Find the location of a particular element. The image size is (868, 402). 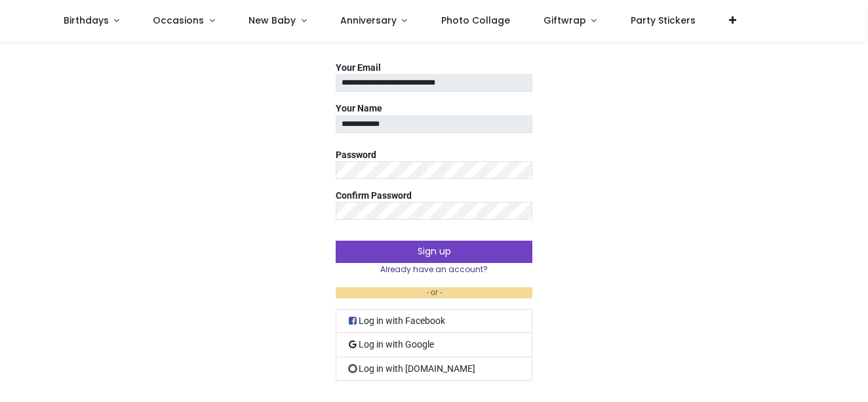

span: Occasions is located at coordinates (179, 20).